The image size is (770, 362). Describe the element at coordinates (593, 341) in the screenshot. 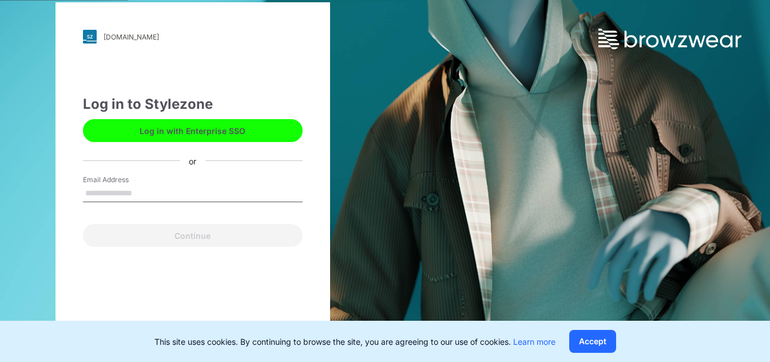

I see `button: Accept` at that location.